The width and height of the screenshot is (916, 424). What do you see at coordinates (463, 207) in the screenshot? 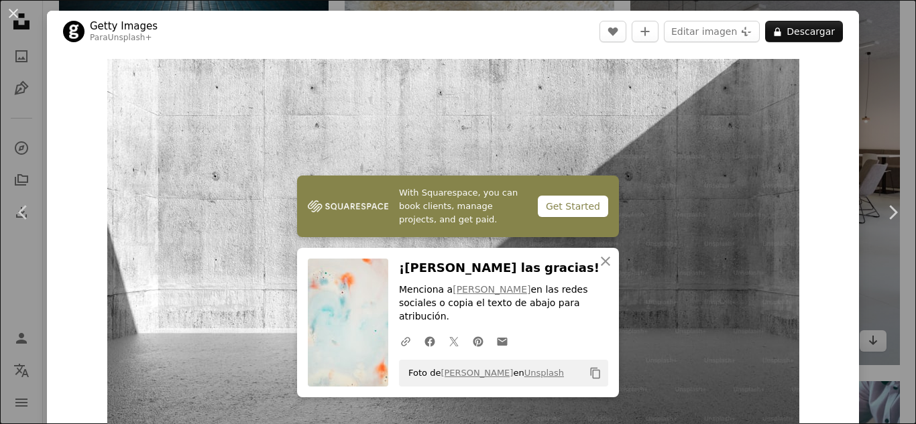
I see `span: With Squarespace, you can book clients, manage projects, and get paid.` at bounding box center [463, 207].